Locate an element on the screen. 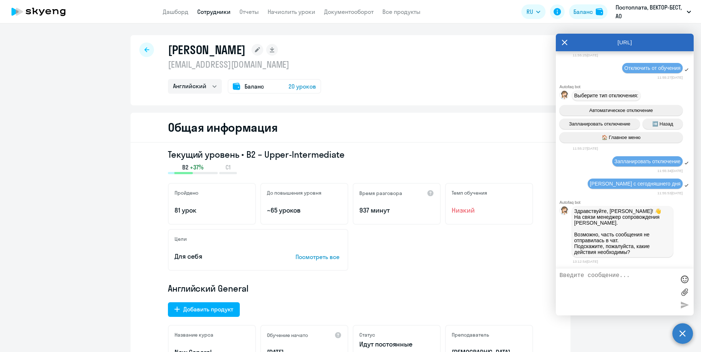 The width and height of the screenshot is (701, 352). a: Отчеты is located at coordinates (249, 12).